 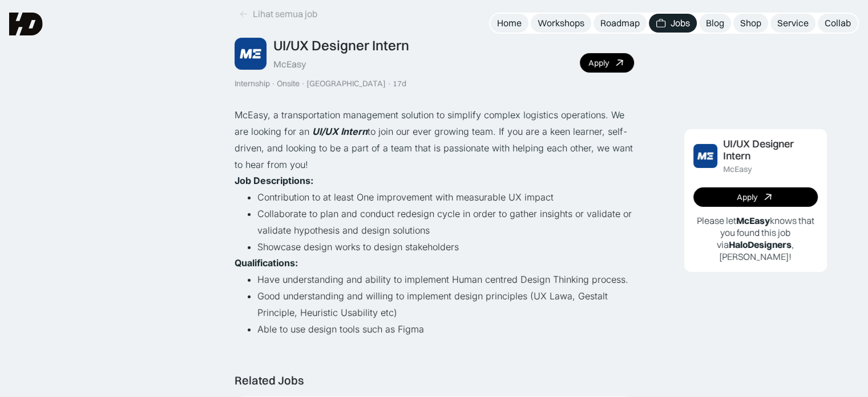 What do you see at coordinates (715, 23) in the screenshot?
I see `a: Blog` at bounding box center [715, 23].